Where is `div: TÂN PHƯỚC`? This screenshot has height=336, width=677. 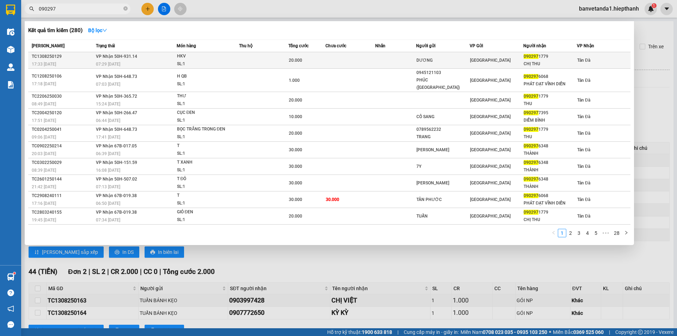 div: TÂN PHƯỚC is located at coordinates (443, 200).